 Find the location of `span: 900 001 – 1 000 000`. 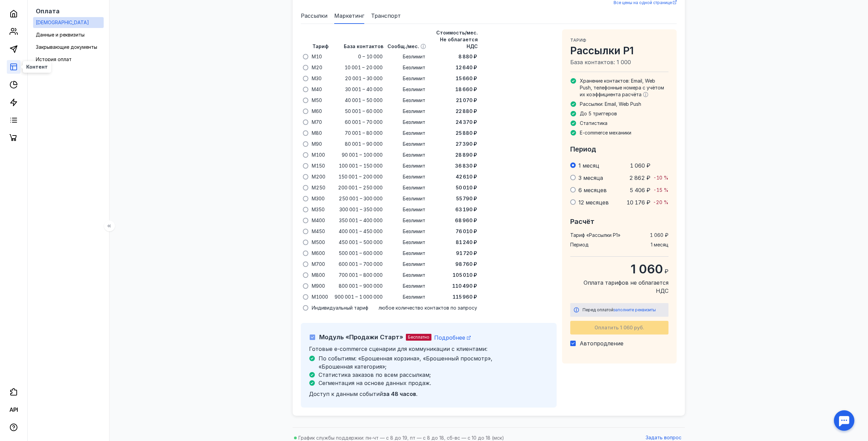

span: 900 001 – 1 000 000 is located at coordinates (359, 297).